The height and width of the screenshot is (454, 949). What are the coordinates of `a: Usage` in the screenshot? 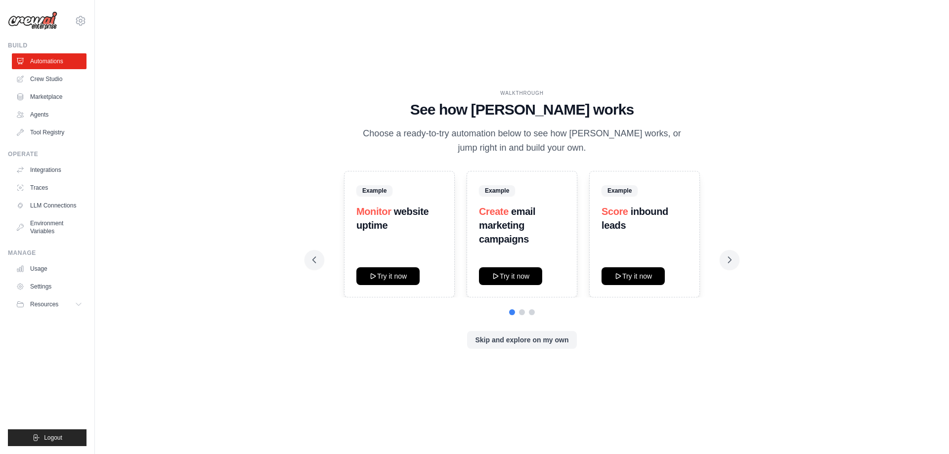 It's located at (49, 269).